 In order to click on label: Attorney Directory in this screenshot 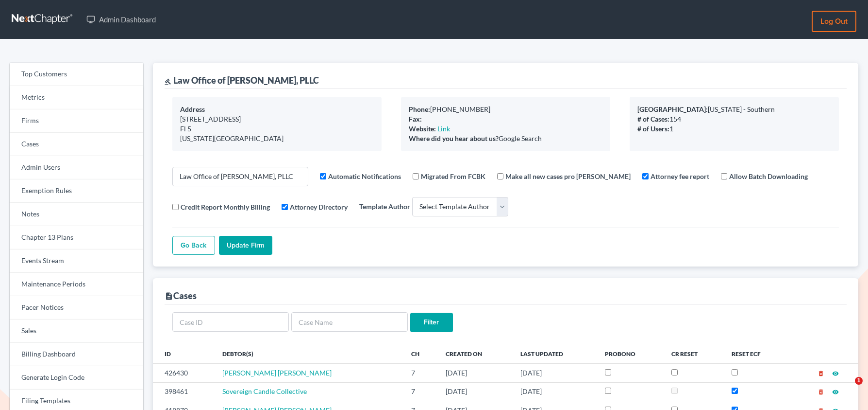, I will do `click(318, 207)`.